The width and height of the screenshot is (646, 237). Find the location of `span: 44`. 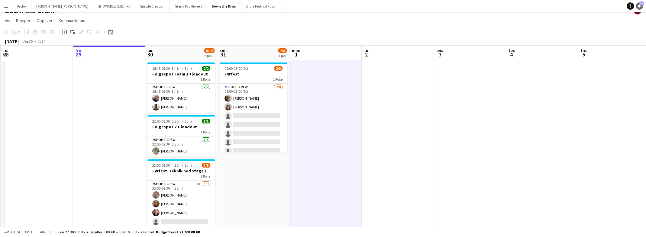

span: 44 is located at coordinates (641, 3).